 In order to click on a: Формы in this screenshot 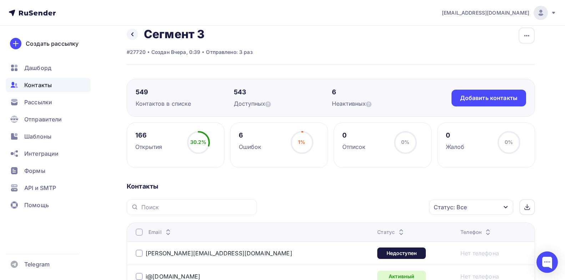, I will do `click(48, 171)`.